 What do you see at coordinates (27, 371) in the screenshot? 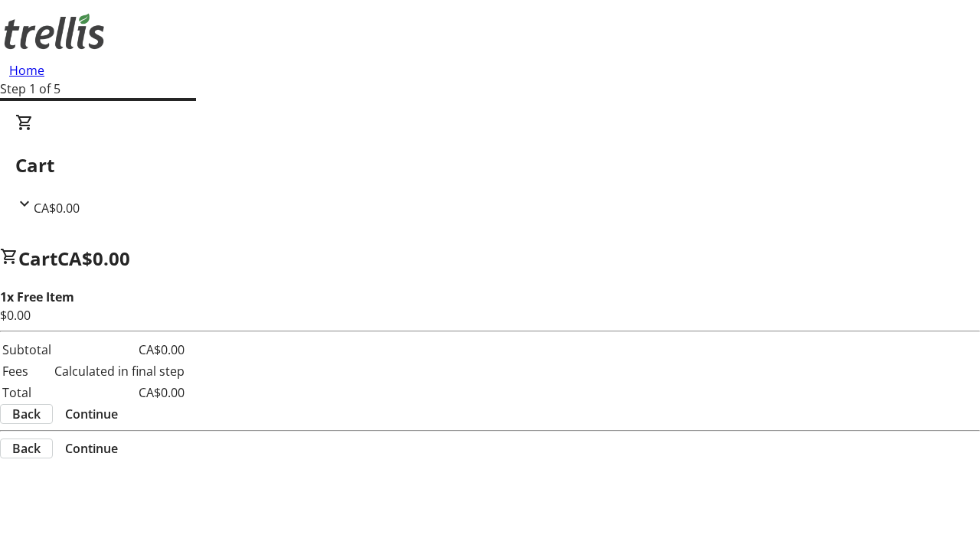
I see `td: Fees` at bounding box center [27, 371].